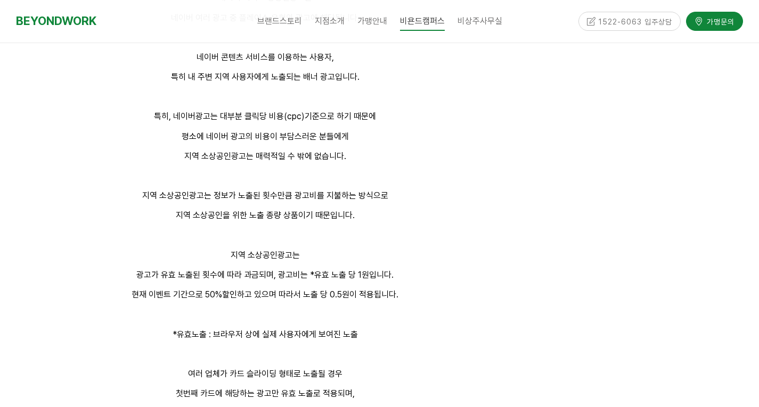  I want to click on p: 광고가 유효 노출된 횟수에 따라 과금되며, 광고비는 *유효 노출 당 1원입니다., so click(265, 275).